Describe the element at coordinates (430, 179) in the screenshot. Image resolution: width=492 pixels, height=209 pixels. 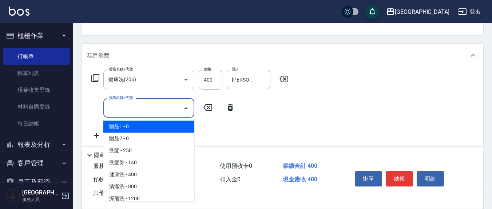
I see `button: 明細` at that location.